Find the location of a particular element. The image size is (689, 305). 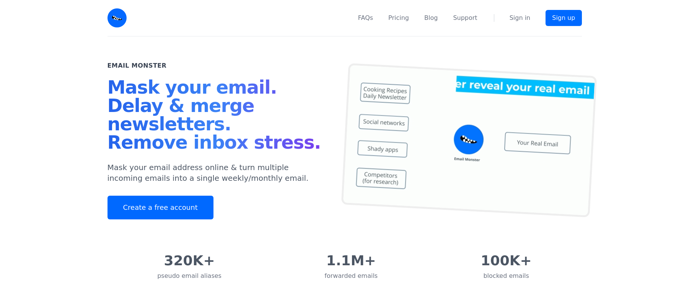

a: Blog is located at coordinates (431, 18).